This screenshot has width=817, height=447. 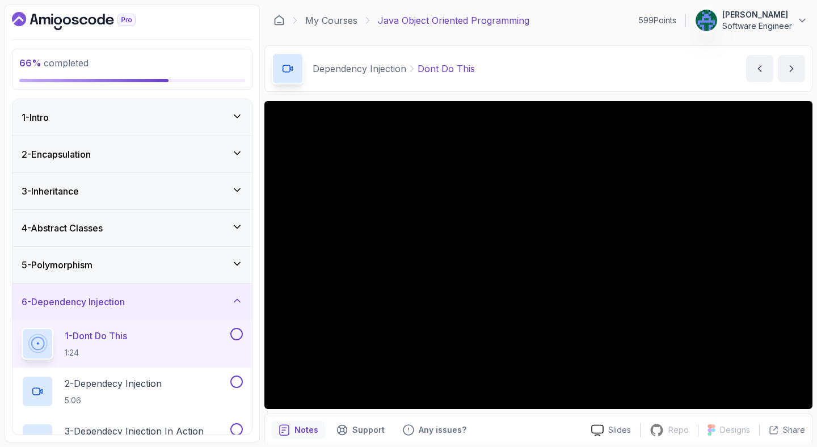 What do you see at coordinates (113, 384) in the screenshot?
I see `p: 2 - Dependecy Injection` at bounding box center [113, 384].